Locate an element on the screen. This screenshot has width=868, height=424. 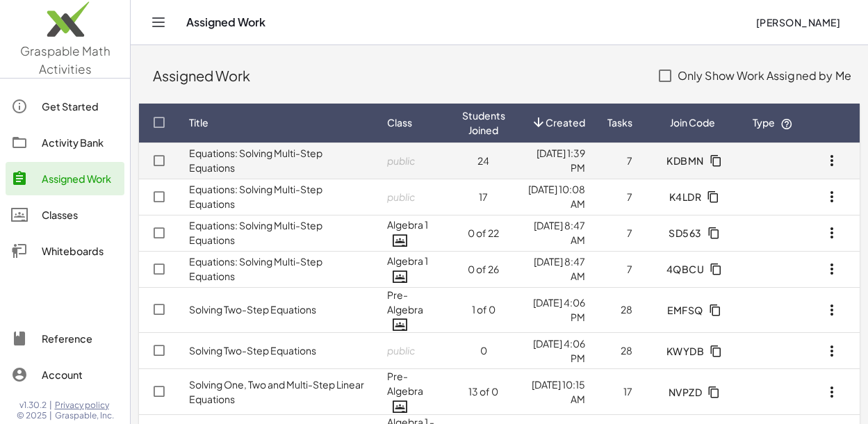
a: Assigned Work is located at coordinates (65, 178).